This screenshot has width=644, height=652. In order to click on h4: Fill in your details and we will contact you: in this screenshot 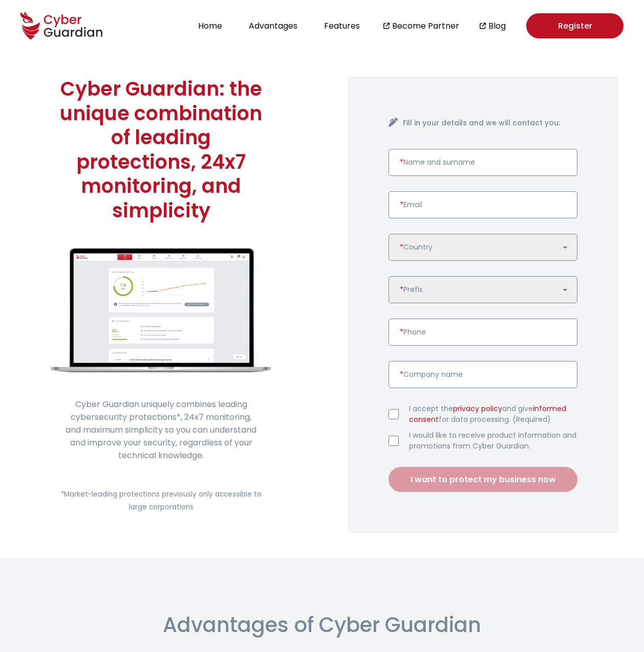, I will do `click(490, 123)`.